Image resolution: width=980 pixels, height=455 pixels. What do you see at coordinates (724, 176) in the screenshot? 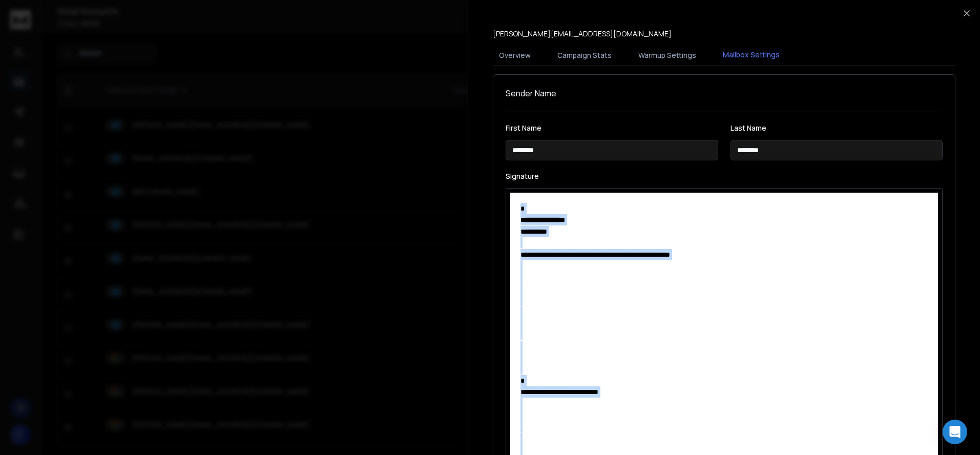
I see `label: Signature` at bounding box center [724, 176].